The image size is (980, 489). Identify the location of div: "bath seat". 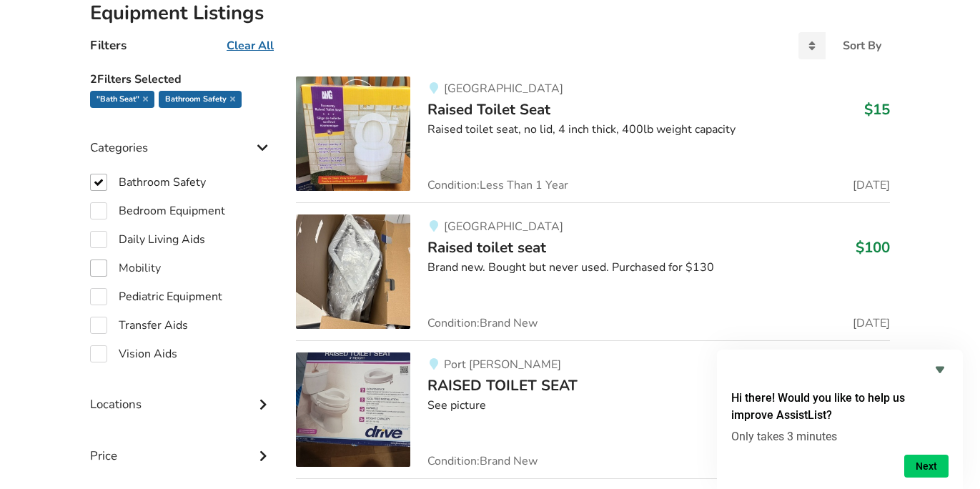
(122, 99).